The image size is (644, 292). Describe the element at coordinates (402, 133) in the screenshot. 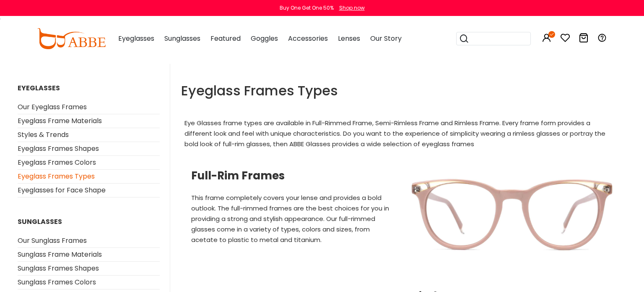

I see `p: Eye Glasses frame types are available in Full-Rimmed Frame, Semi-Rimless Frame and Rimless Frame....` at that location.